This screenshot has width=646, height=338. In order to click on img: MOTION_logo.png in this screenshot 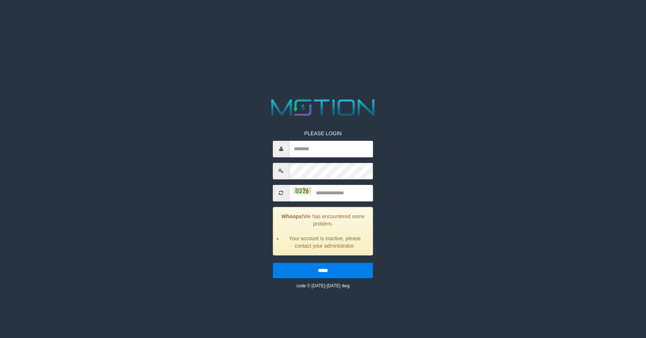, I will do `click(323, 107)`.